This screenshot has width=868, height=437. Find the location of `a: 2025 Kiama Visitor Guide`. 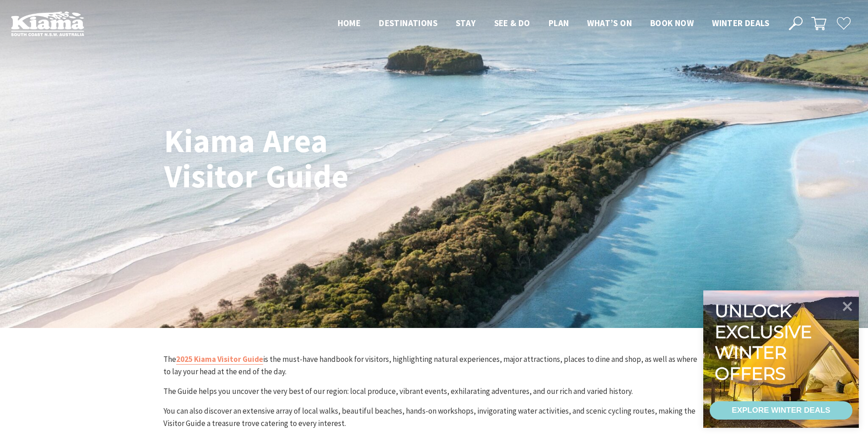

a: 2025 Kiama Visitor Guide is located at coordinates (220, 359).